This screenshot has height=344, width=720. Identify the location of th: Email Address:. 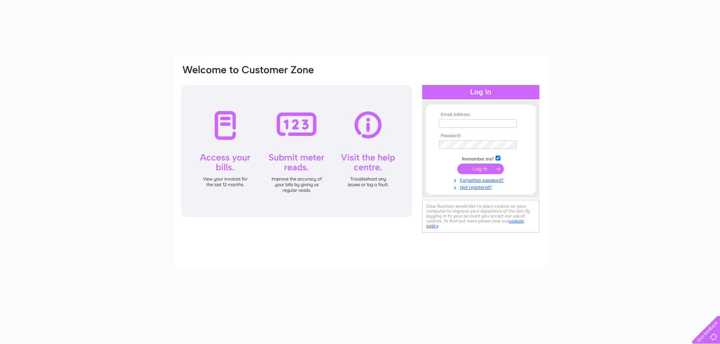
(481, 115).